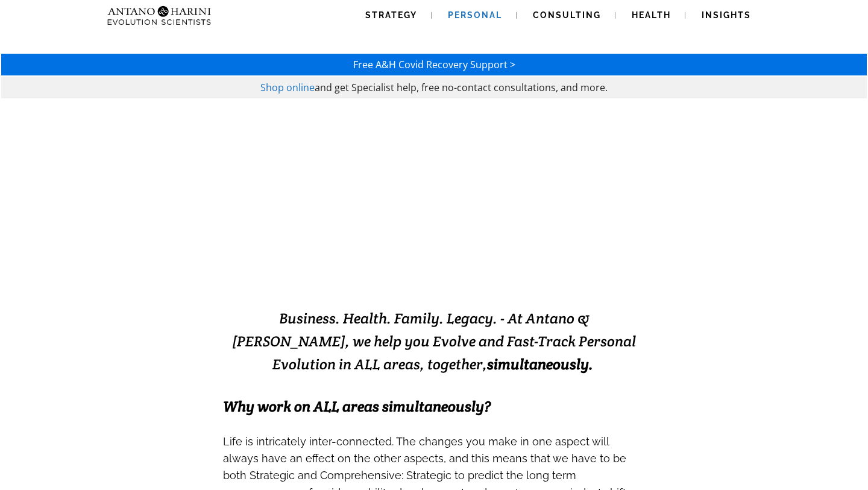 The height and width of the screenshot is (490, 868). I want to click on span: Strategy, so click(391, 15).